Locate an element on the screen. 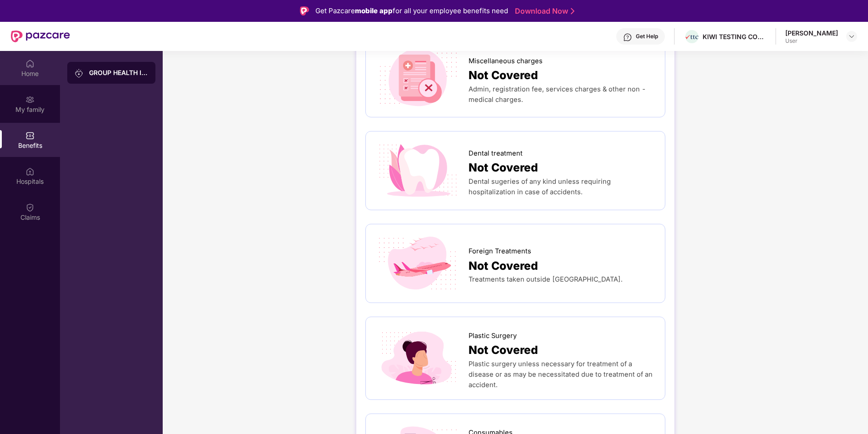  strong: mobile app is located at coordinates (374, 10).